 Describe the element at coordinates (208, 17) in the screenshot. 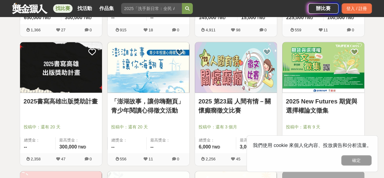

I see `span: 145,000` at that location.